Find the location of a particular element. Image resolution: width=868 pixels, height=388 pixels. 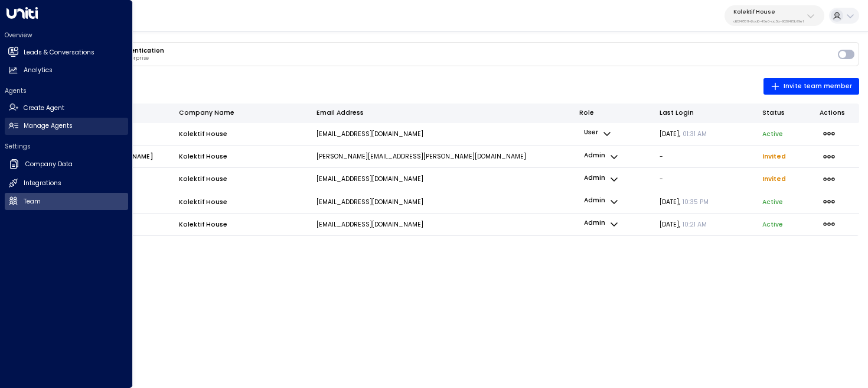

button: Kolektif Housed6348511-6ad0-45e0-ac5b-90304f5b79e1 is located at coordinates (774, 15).